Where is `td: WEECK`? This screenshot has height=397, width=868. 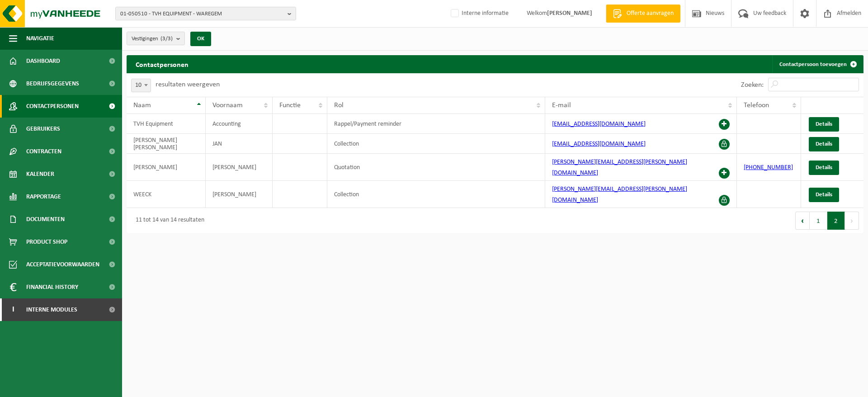 td: WEECK is located at coordinates (166, 194).